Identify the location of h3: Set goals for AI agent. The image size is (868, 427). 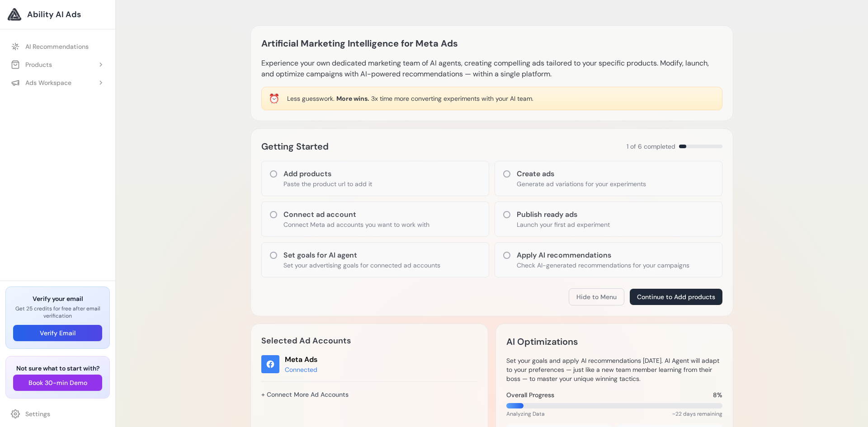
(362, 255).